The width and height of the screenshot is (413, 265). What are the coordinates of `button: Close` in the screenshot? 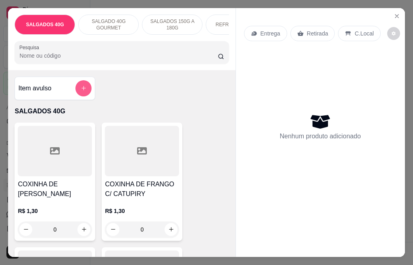 It's located at (396, 16).